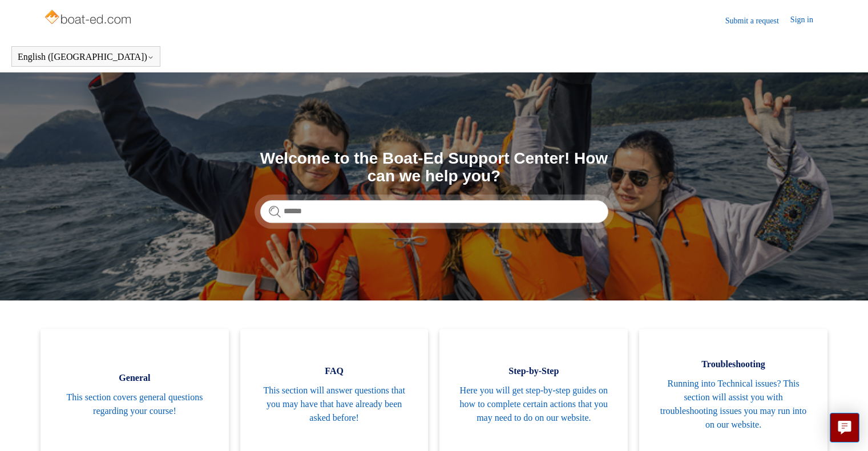 This screenshot has width=868, height=451. I want to click on span: Running into Technical issues? This section will assist you with troubleshooting issues you may r..., so click(733, 404).